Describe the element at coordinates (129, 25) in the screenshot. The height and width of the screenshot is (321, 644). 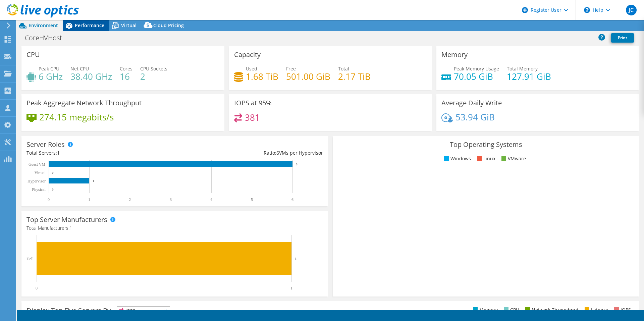
I see `span: Virtual` at that location.